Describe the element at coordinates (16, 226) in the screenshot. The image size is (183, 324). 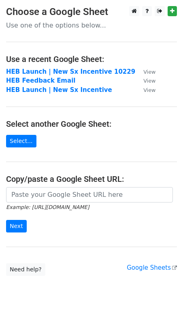
I see `input: Next` at that location.